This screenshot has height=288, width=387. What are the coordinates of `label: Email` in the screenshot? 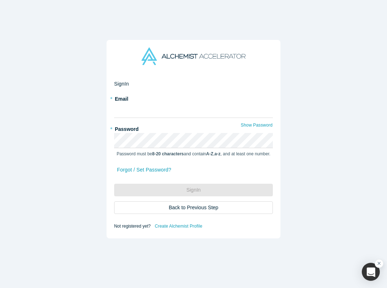 It's located at (193, 98).